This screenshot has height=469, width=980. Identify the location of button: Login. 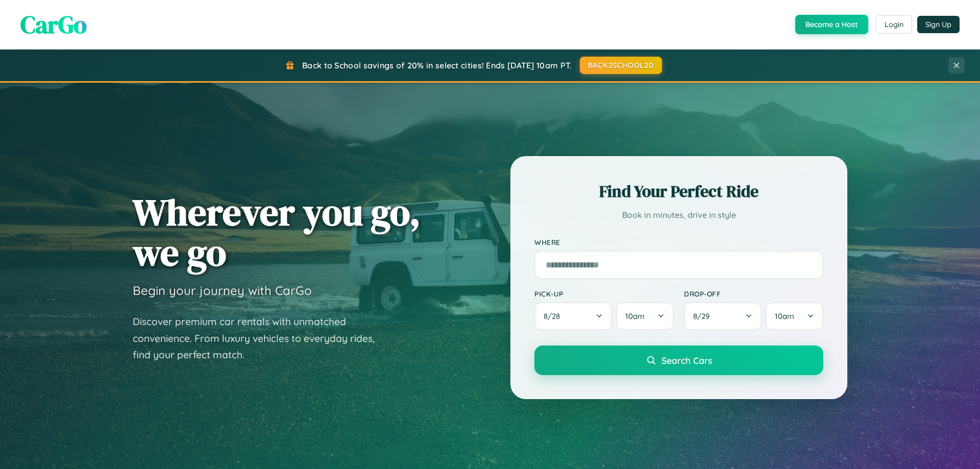
(894, 25).